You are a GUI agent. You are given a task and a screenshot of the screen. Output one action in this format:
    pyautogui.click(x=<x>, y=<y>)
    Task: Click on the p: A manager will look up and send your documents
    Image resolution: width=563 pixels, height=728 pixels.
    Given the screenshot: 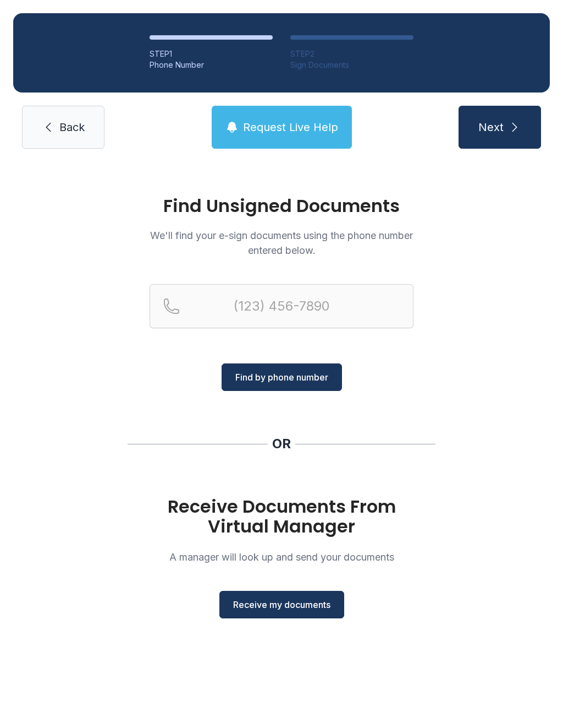 What is the action you would take?
    pyautogui.click(x=282, y=557)
    